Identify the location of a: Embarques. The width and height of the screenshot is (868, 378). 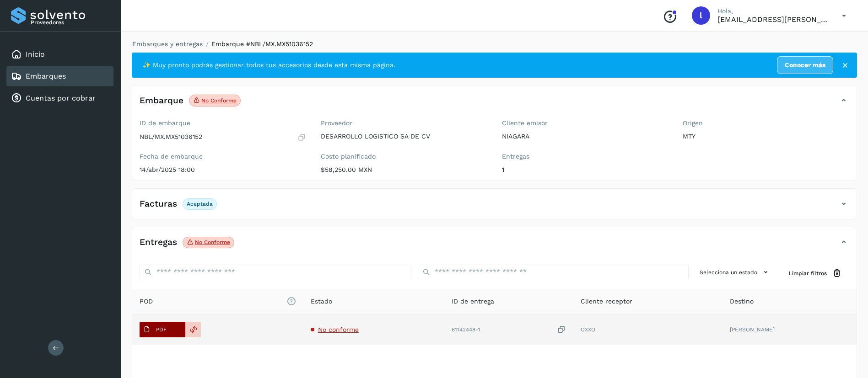
(46, 76).